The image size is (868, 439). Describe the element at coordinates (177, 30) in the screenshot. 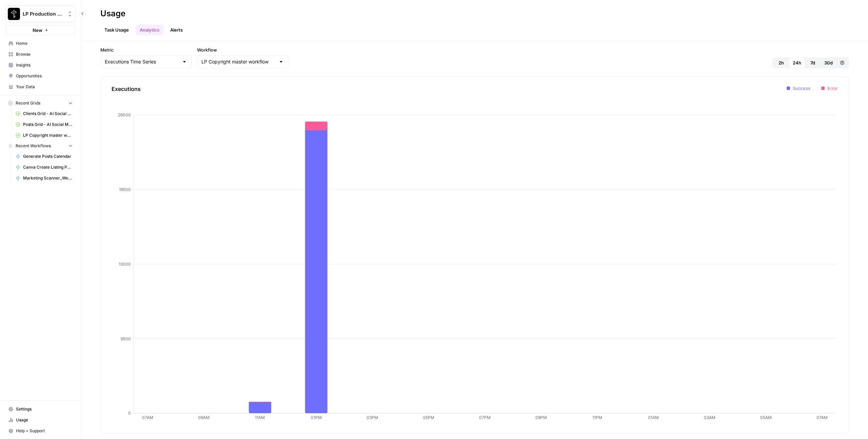

I see `a: Alerts` at that location.